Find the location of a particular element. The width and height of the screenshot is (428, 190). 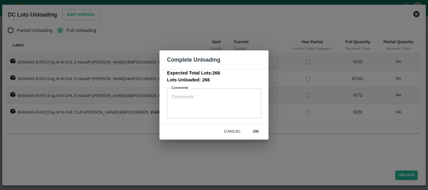

button: Cancel is located at coordinates (232, 132).